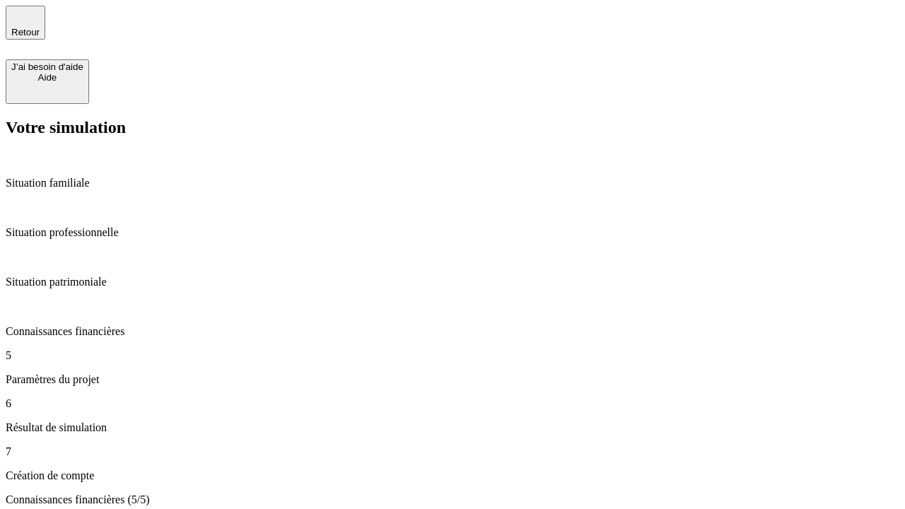 Image resolution: width=905 pixels, height=509 pixels. Describe the element at coordinates (453, 127) in the screenshot. I see `h2: Votre simulation` at that location.